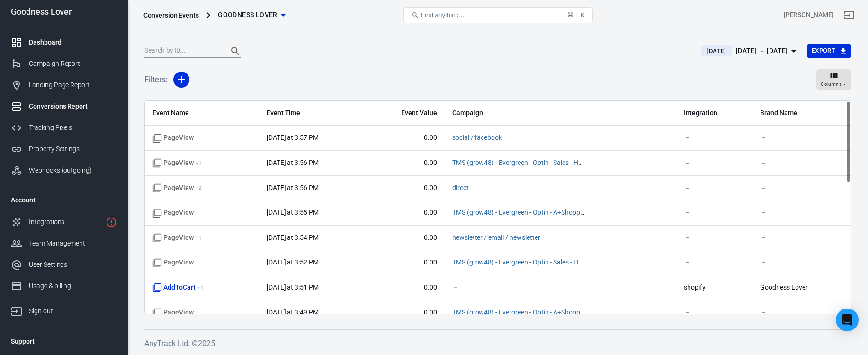  I want to click on a: Conversions Report, so click(64, 106).